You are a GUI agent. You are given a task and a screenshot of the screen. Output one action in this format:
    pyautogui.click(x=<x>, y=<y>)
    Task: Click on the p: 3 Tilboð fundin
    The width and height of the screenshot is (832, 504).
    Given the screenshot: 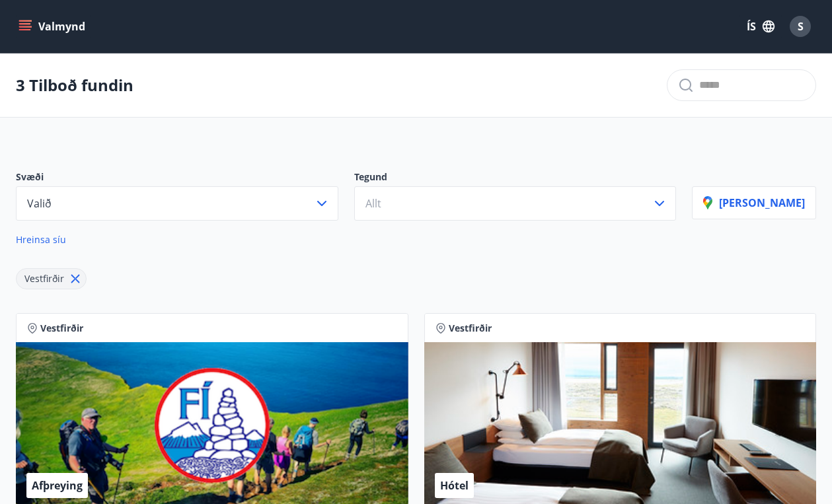 What is the action you would take?
    pyautogui.click(x=75, y=85)
    